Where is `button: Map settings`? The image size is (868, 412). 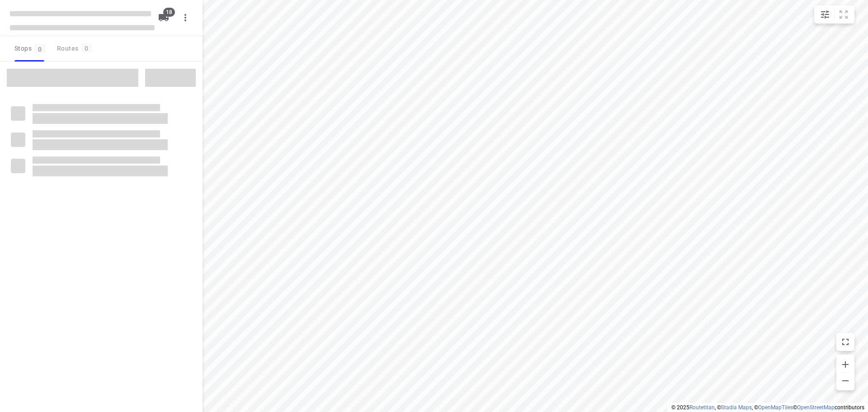
button: Map settings is located at coordinates (825, 14).